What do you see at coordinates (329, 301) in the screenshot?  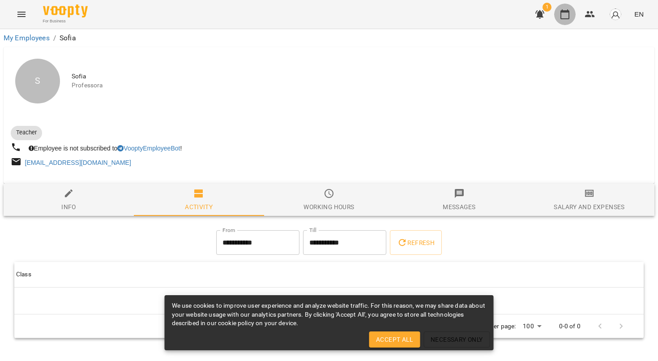 I see `h6: Sorry, no matching records found` at bounding box center [329, 301].